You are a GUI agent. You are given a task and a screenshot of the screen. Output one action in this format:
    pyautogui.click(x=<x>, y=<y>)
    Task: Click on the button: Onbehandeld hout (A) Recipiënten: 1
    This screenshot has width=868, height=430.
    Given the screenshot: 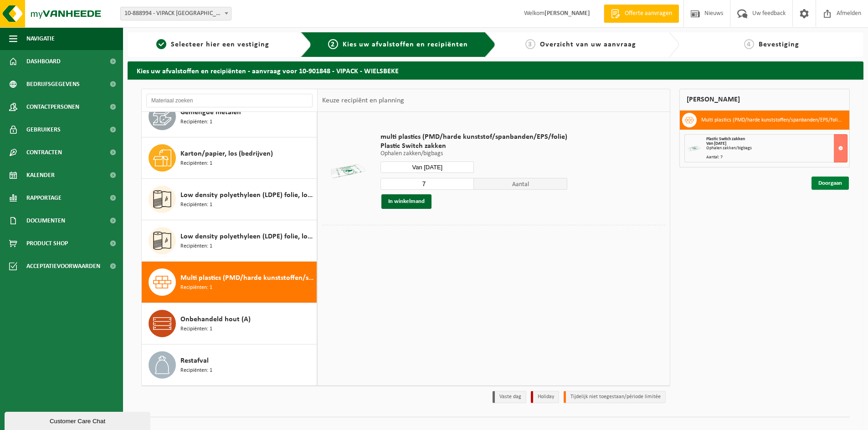 What is the action you would take?
    pyautogui.click(x=229, y=324)
    